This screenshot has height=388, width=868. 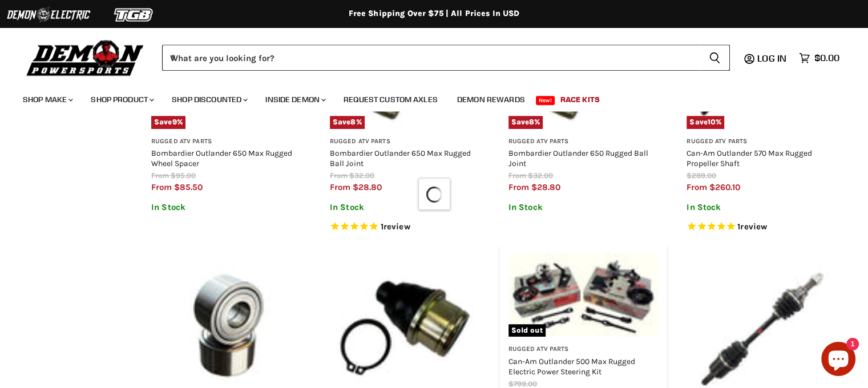 I want to click on a: Bombardier Outlander 650 Max Rugged Wheel Spacer, so click(x=221, y=158).